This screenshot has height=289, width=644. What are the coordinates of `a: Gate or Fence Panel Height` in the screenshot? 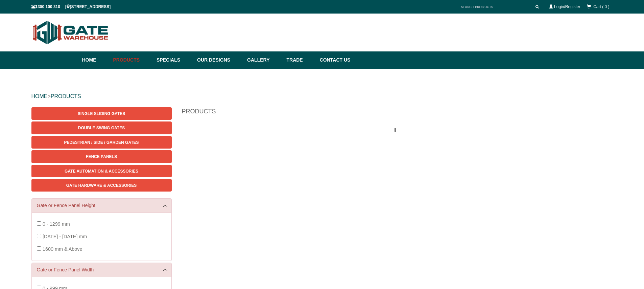 It's located at (101, 205).